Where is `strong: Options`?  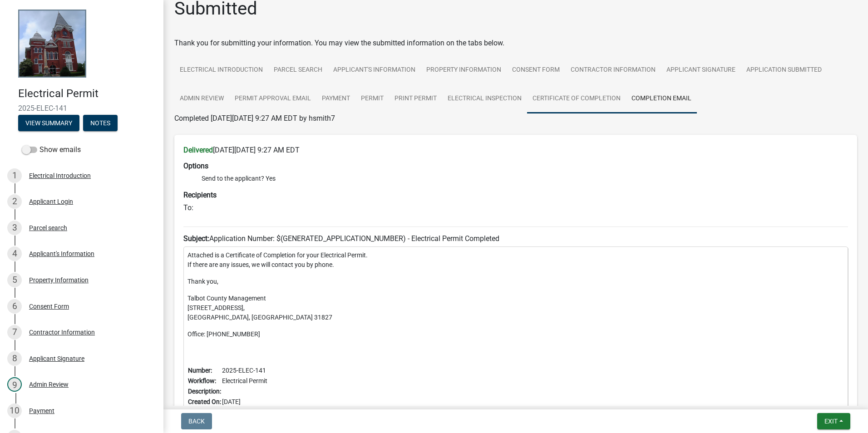 strong: Options is located at coordinates (196, 166).